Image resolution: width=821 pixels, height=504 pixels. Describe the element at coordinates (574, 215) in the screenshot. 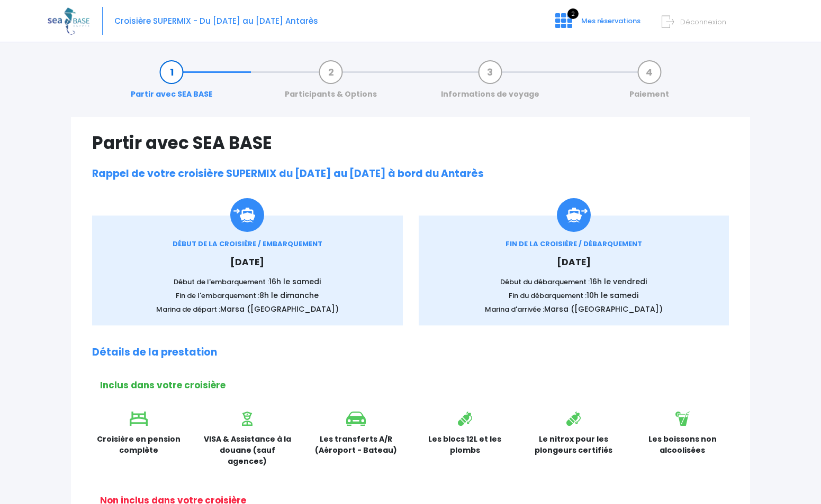

I see `img: icon_debarquement.svg` at that location.